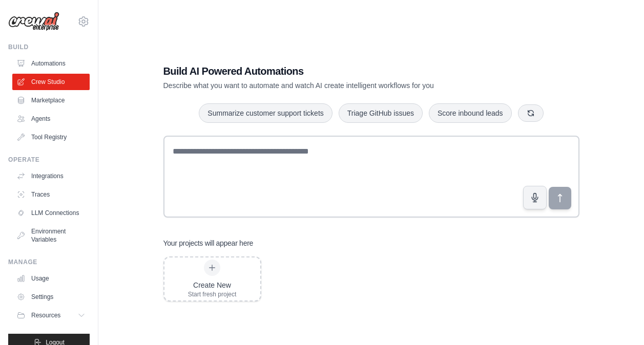 The image size is (644, 345). What do you see at coordinates (51, 137) in the screenshot?
I see `a: Tool Registry` at bounding box center [51, 137].